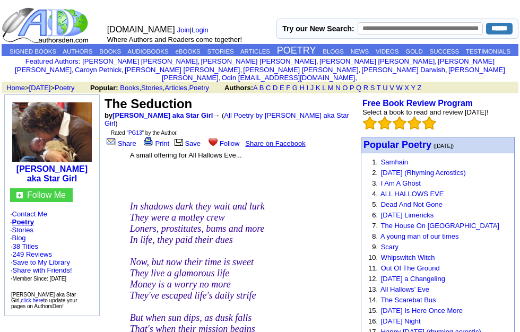 This screenshot has height=332, width=520. I want to click on font: 16., so click(373, 321).